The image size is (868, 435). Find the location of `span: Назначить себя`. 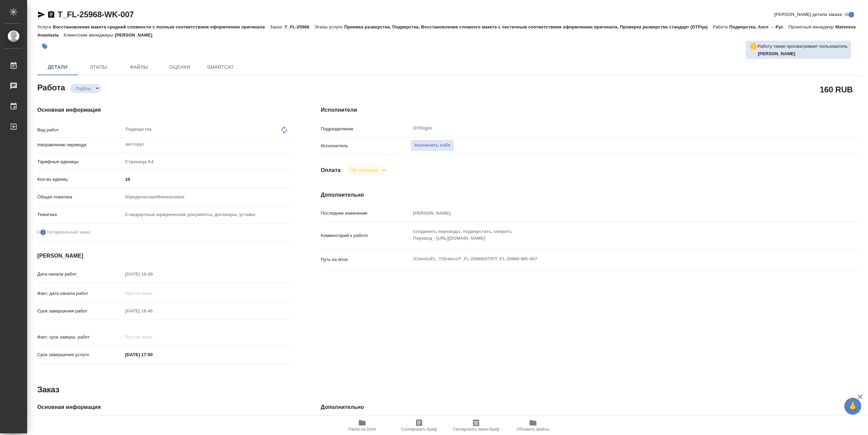

span: Назначить себя is located at coordinates (433, 146).